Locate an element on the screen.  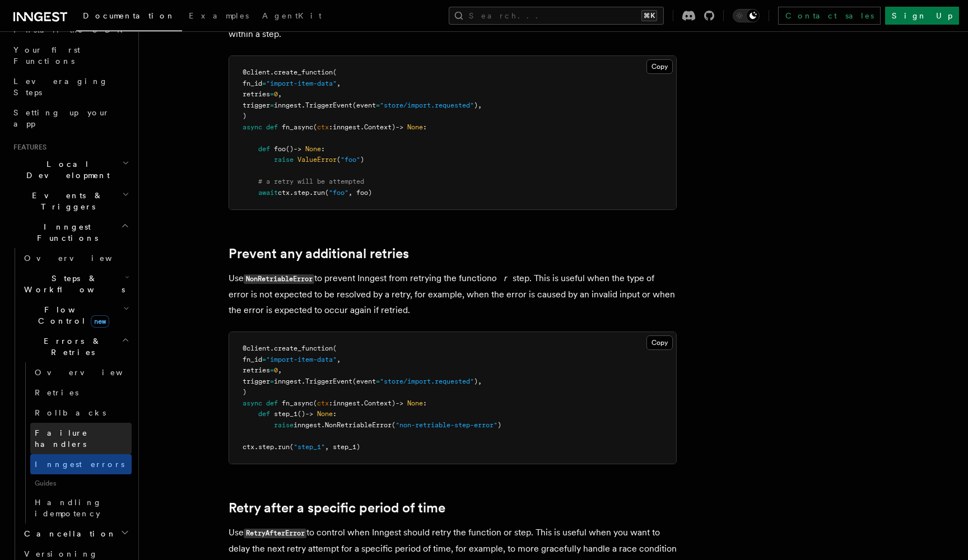
span: , step_1) is located at coordinates (342, 447).